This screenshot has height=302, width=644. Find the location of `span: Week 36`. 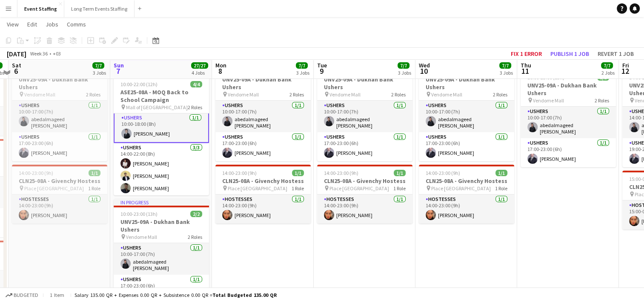

span: Week 36 is located at coordinates (39, 53).